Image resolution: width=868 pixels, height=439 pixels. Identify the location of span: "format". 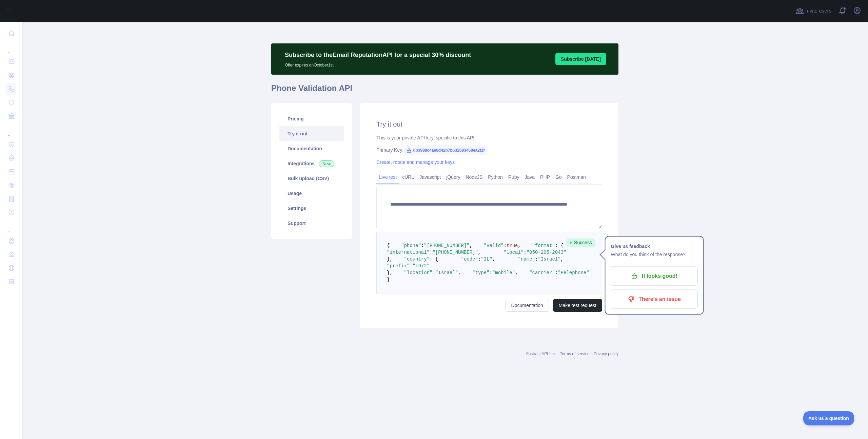
(543, 246).